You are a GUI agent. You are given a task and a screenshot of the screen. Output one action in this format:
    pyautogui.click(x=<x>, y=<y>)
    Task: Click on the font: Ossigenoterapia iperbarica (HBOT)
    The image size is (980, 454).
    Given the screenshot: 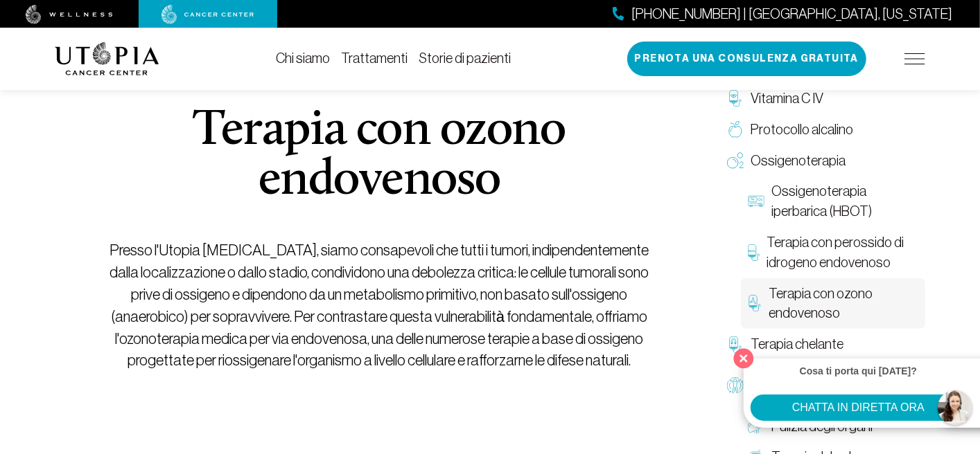 What is the action you would take?
    pyautogui.click(x=822, y=201)
    